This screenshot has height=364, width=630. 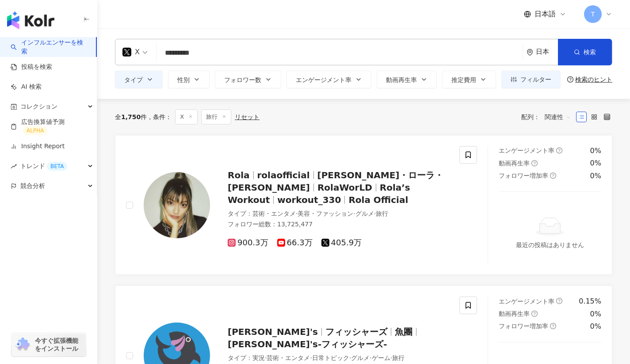 I want to click on div: フォロワー総数 ： 13,725,477, so click(x=338, y=225).